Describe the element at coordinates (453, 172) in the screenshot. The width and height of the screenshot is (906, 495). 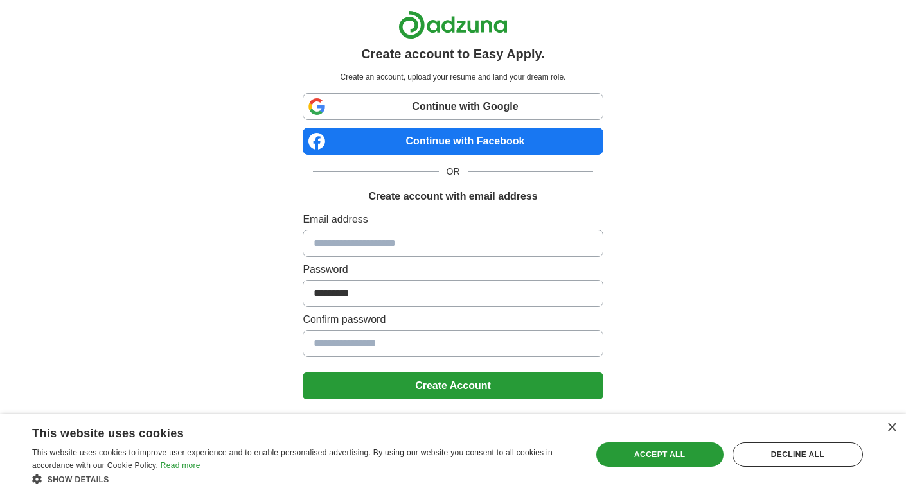
I see `span: OR` at that location.